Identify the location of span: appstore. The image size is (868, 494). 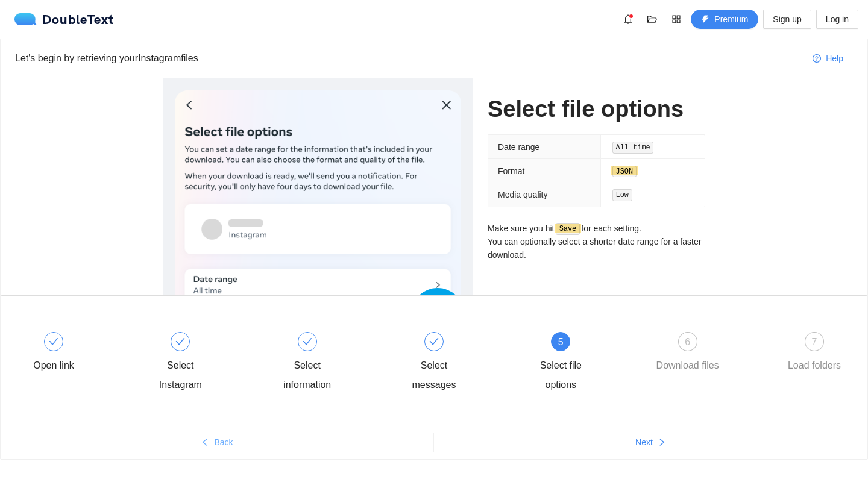
(677, 19).